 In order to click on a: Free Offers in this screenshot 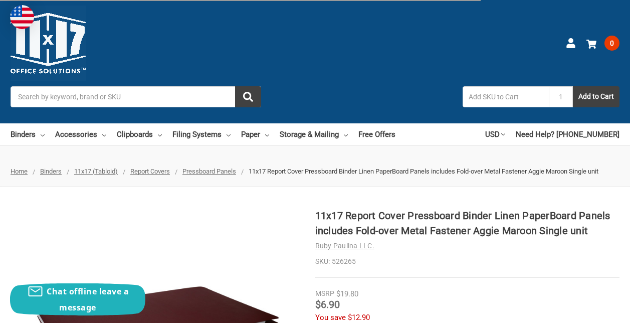, I will do `click(377, 134)`.